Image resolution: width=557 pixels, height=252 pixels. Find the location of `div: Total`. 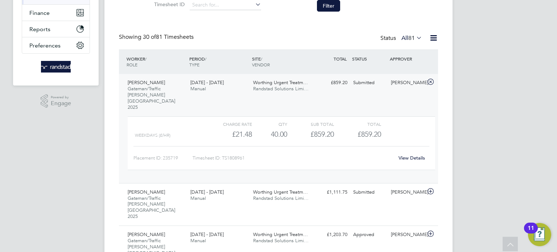

div: Total is located at coordinates (357, 124).